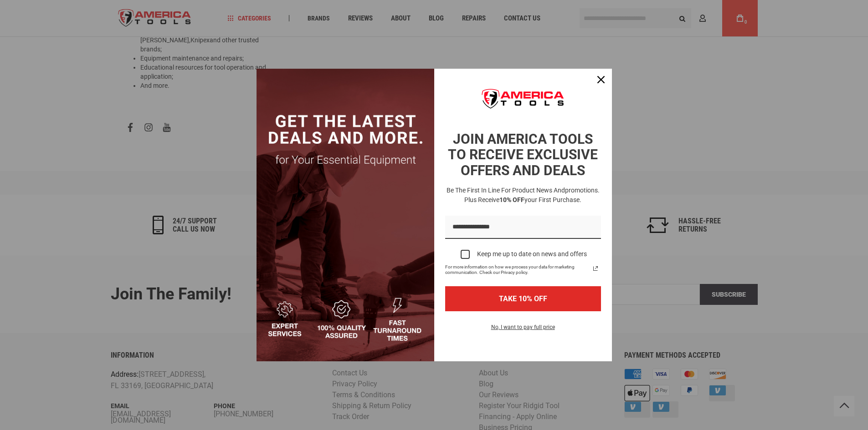  I want to click on button: TAKE 10% OFF, so click(523, 298).